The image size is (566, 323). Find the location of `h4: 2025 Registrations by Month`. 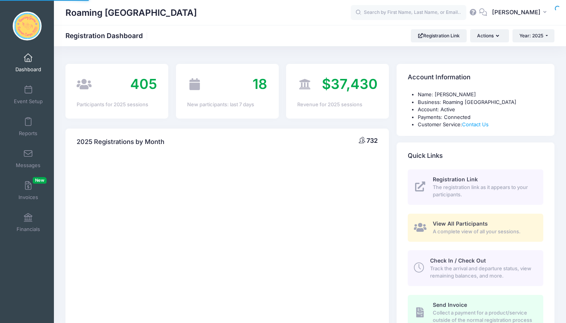

h4: 2025 Registrations by Month is located at coordinates (120, 142).